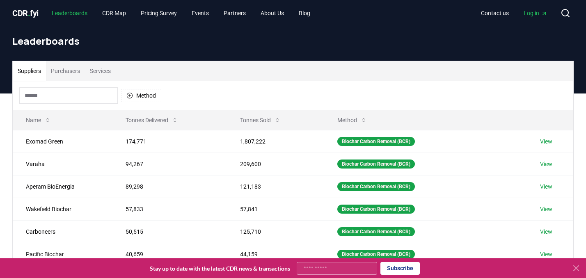  Describe the element at coordinates (275, 164) in the screenshot. I see `td: 209,600` at that location.